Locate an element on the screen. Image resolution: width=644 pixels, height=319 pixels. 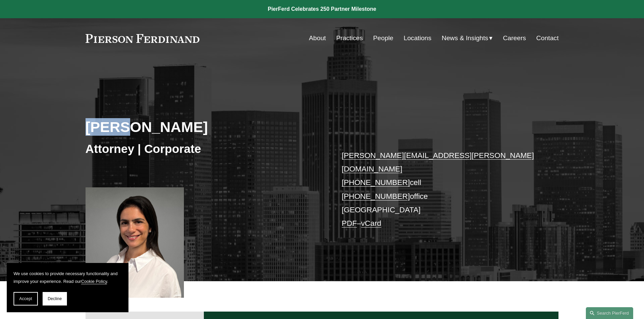
a: People is located at coordinates (383, 38).